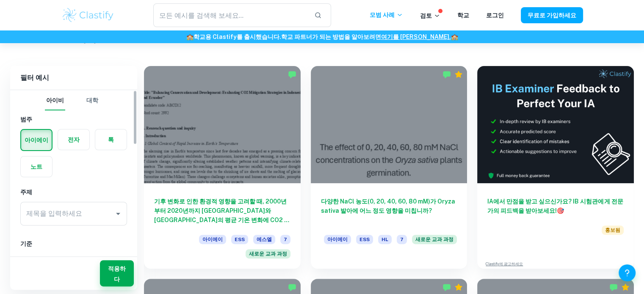 Image resolution: width=644 pixels, height=294 pixels. Describe the element at coordinates (491, 201) in the screenshot. I see `font: IA` at that location.